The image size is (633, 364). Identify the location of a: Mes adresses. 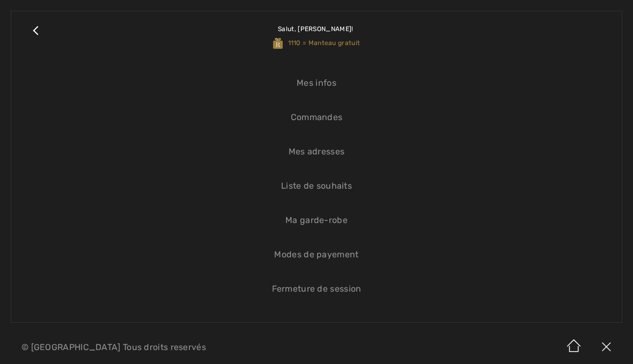
(316, 152).